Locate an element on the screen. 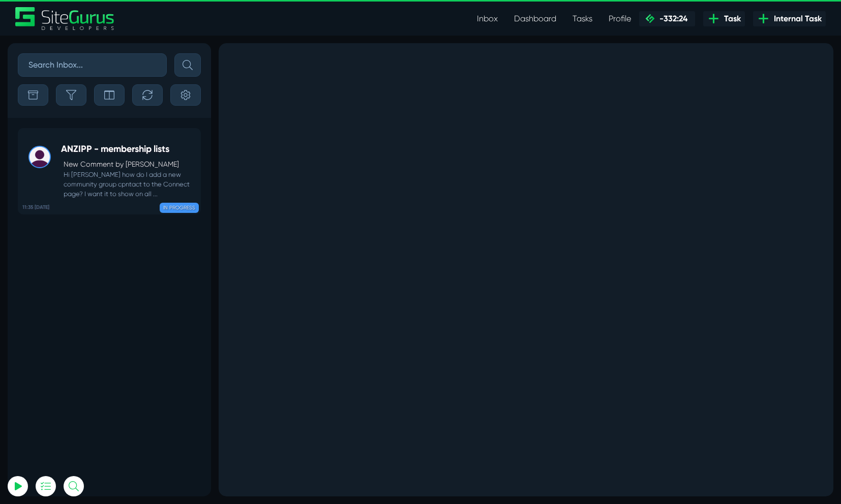 The height and width of the screenshot is (504, 841). img: Sitegurus Logo is located at coordinates (65, 19).